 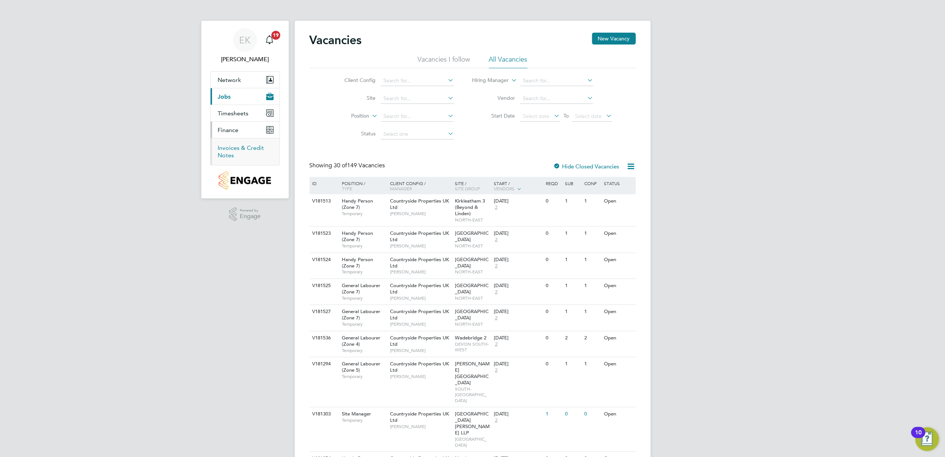 I want to click on button: Jobs, so click(x=245, y=96).